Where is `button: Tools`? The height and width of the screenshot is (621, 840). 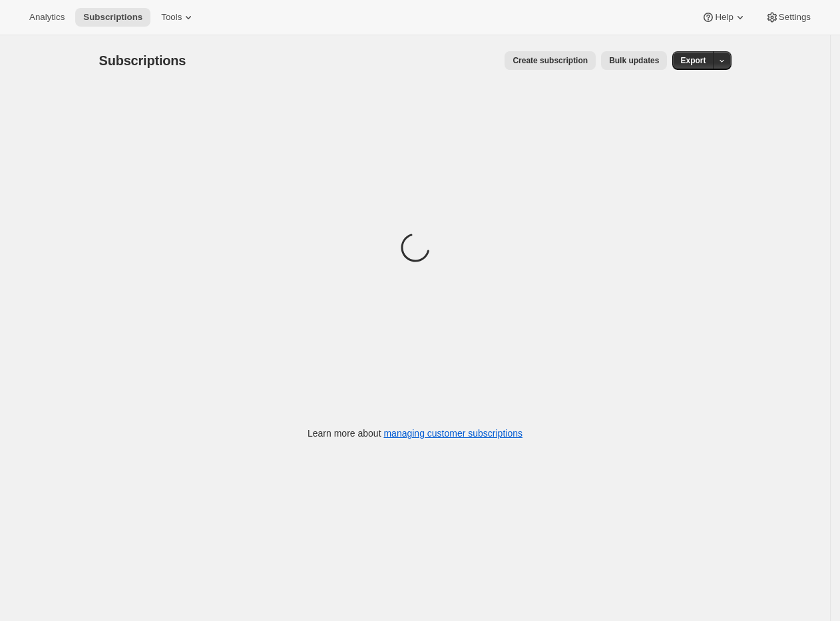
button: Tools is located at coordinates (177, 18).